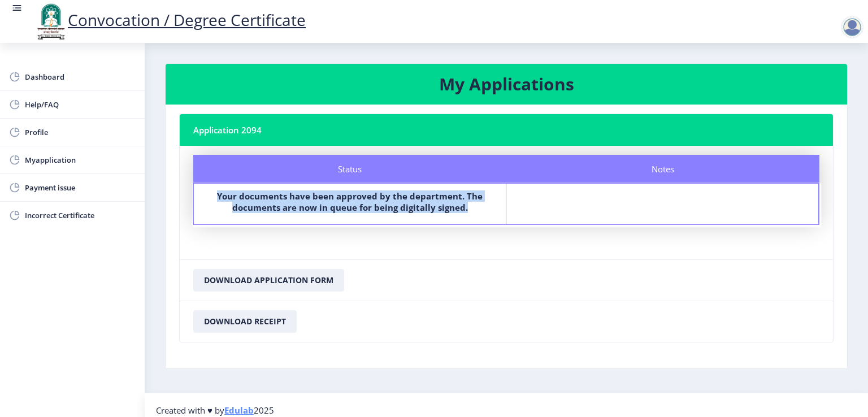  Describe the element at coordinates (245, 322) in the screenshot. I see `button: Download Receipt` at that location.